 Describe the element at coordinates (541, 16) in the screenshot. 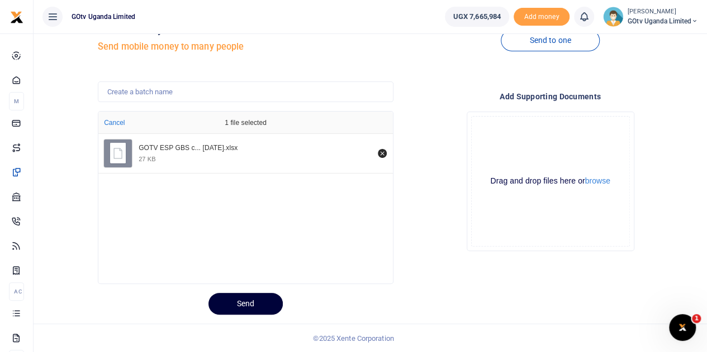

I see `a: Add money` at that location.